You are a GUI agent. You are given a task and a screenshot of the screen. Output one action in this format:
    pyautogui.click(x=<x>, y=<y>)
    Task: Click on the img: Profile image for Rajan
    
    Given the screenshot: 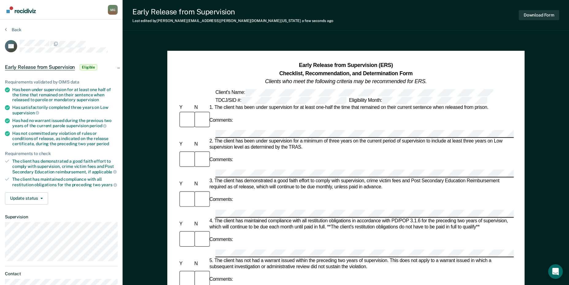 What is the action you would take?
    pyautogui.click(x=78, y=16)
    